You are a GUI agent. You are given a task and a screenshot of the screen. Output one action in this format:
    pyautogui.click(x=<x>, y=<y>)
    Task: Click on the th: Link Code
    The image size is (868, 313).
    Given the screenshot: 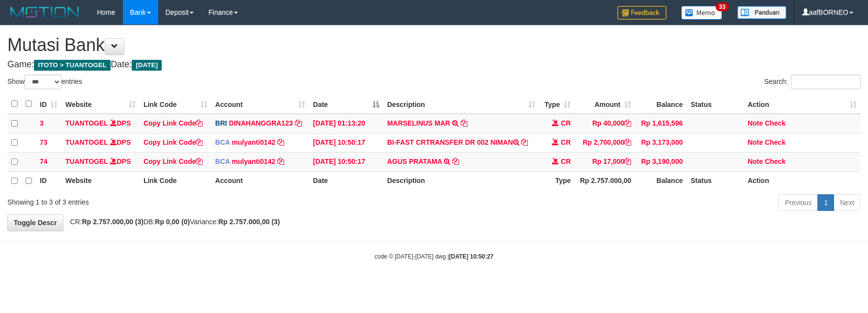 What is the action you would take?
    pyautogui.click(x=175, y=181)
    